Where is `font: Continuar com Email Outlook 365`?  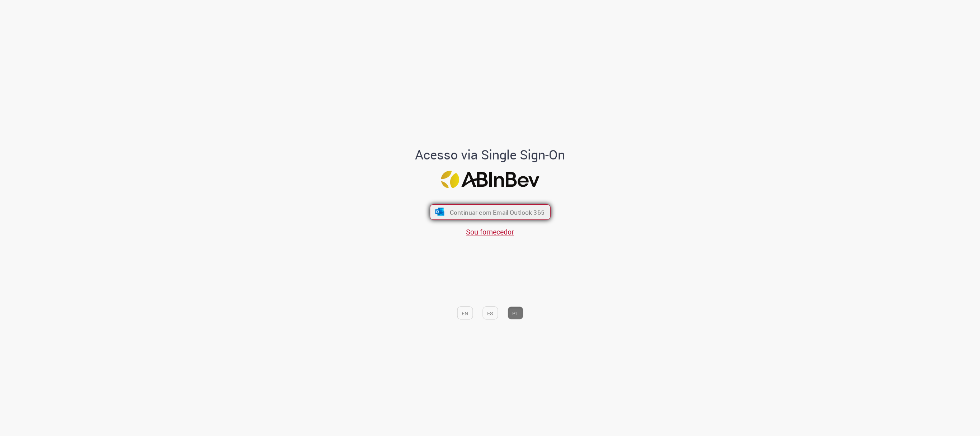
font: Continuar com Email Outlook 365 is located at coordinates (497, 212).